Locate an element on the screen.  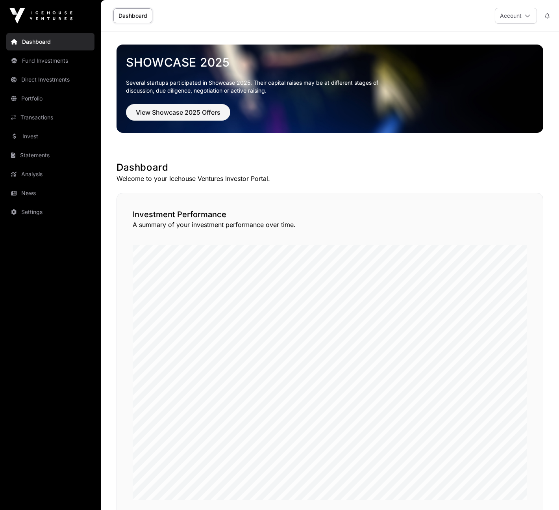
a: Showcase 2025 is located at coordinates (330, 62).